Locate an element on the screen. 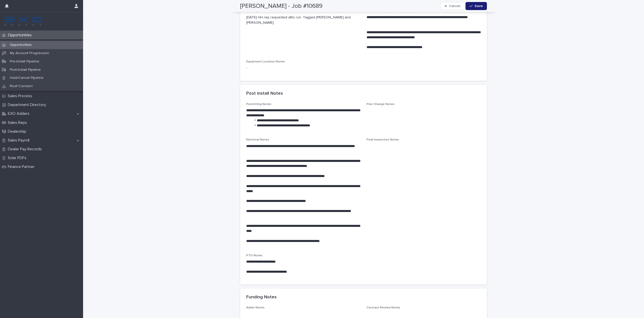  span: Electrical Notes is located at coordinates (258, 140).